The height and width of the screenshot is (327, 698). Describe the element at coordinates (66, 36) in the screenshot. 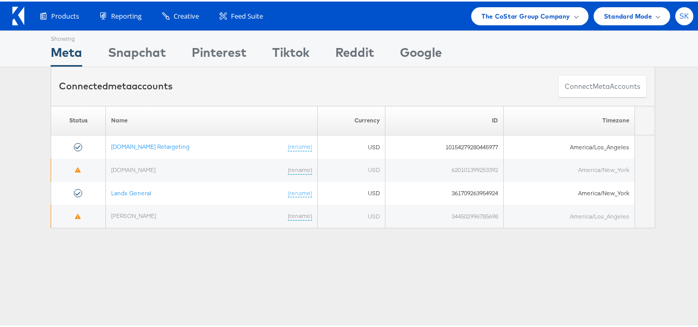

I see `div: Showing` at that location.